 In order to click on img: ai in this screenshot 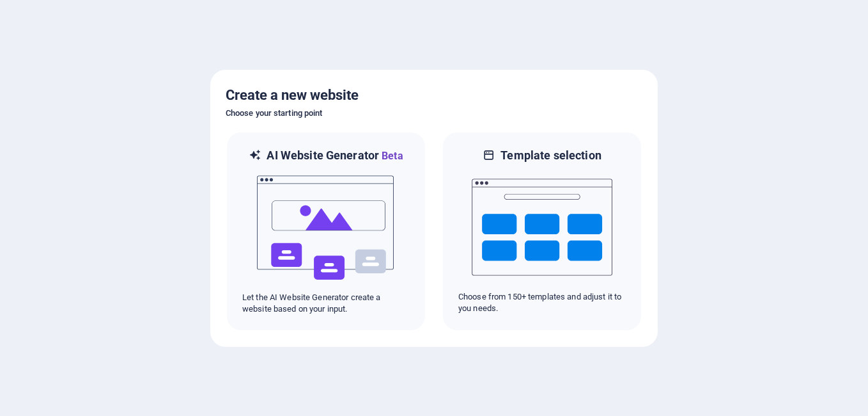, I will do `click(326, 228)`.